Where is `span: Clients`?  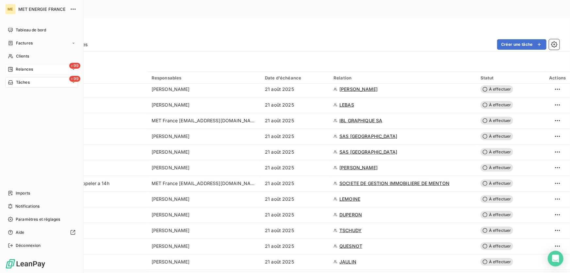
span: Clients is located at coordinates (23, 56).